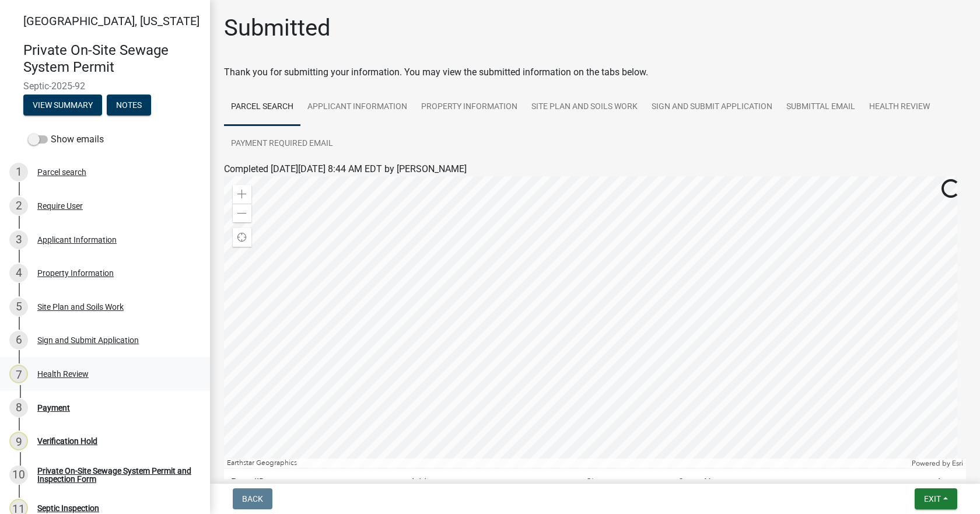 The width and height of the screenshot is (980, 514). What do you see at coordinates (900, 107) in the screenshot?
I see `a: Health Review` at bounding box center [900, 107].